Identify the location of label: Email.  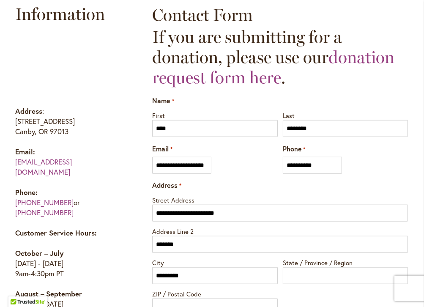
(162, 149).